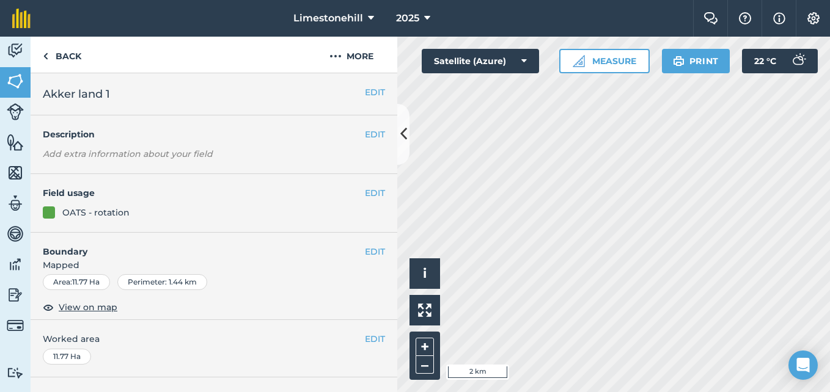 Image resolution: width=830 pixels, height=392 pixels. Describe the element at coordinates (88, 308) in the screenshot. I see `span: View on map` at that location.